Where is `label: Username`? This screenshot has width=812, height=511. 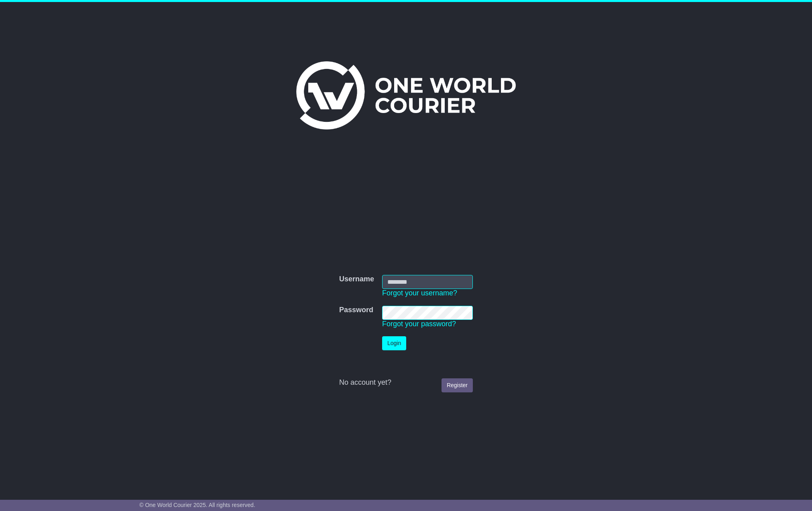 label: Username is located at coordinates (356, 279).